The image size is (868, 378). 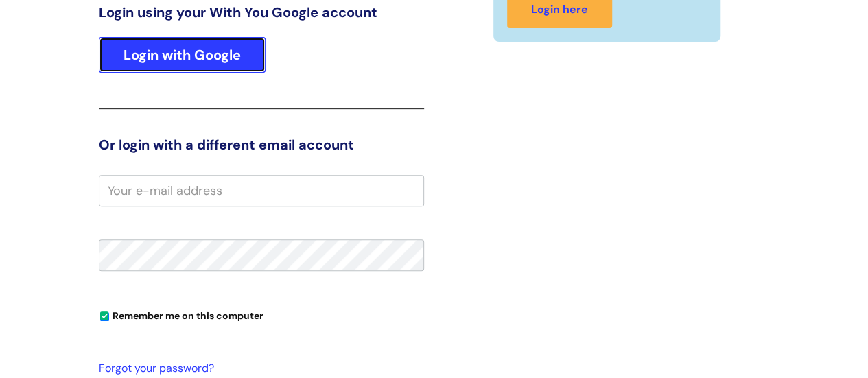 I want to click on div: You can uncheck this option if you're logging in from a shared device, so click(x=262, y=315).